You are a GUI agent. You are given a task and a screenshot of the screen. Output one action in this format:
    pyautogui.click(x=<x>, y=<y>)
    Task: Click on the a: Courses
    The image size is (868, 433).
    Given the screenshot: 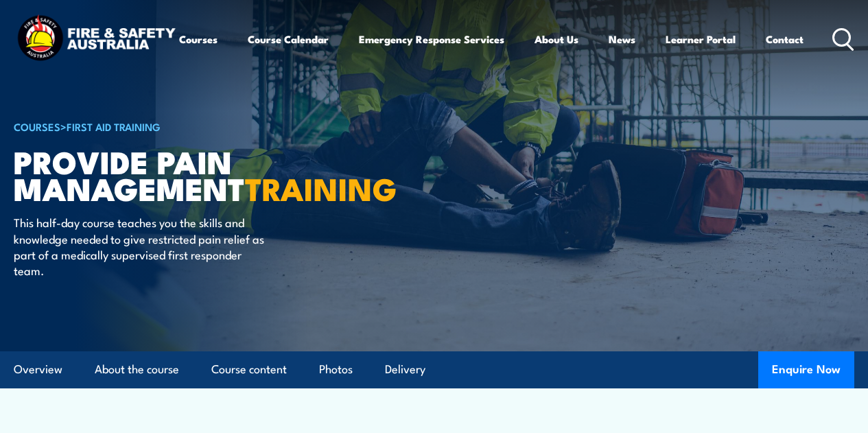 What is the action you would take?
    pyautogui.click(x=199, y=39)
    